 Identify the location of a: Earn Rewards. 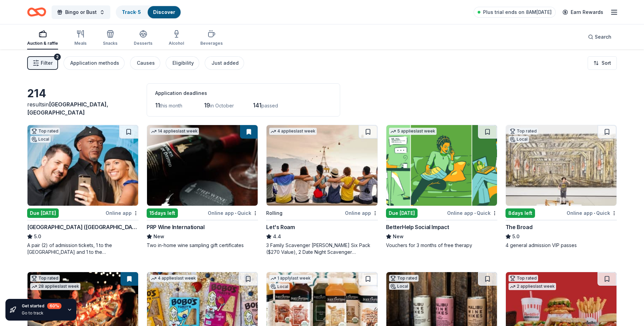
(583, 12).